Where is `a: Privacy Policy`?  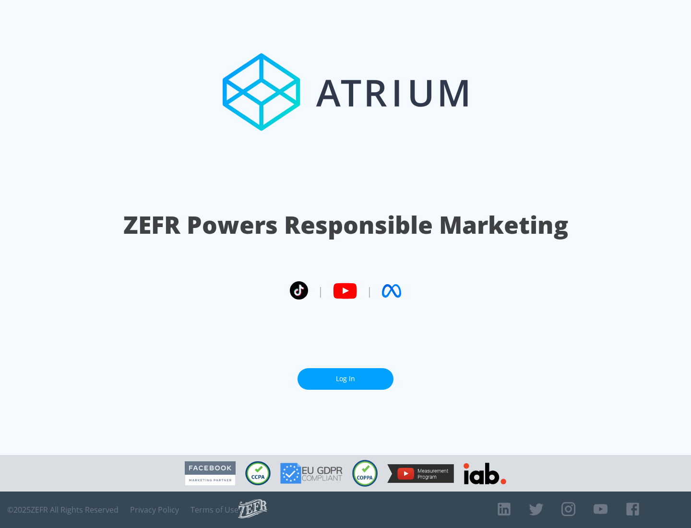
a: Privacy Policy is located at coordinates (154, 510).